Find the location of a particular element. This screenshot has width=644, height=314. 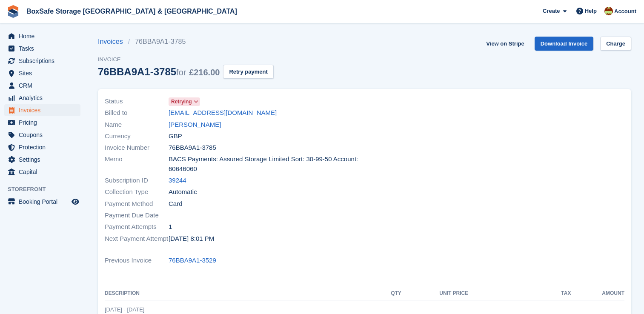

span: Storefront is located at coordinates (46, 190).